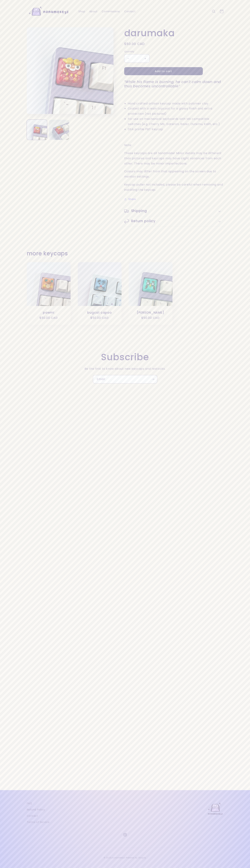  What do you see at coordinates (119, 858) in the screenshot?
I see `a: nonamekeys` at bounding box center [119, 858].